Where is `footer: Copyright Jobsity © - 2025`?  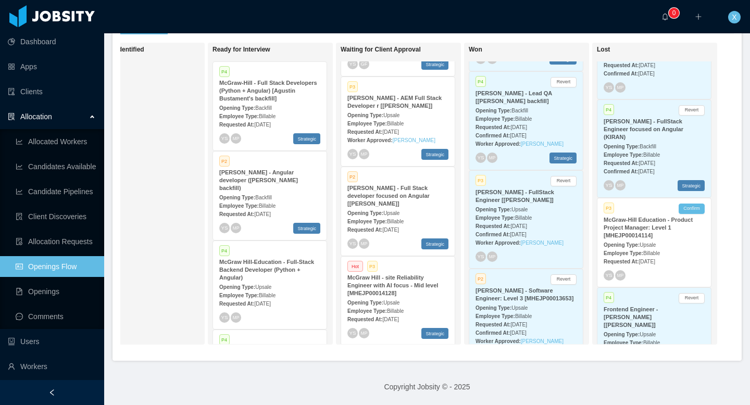
footer: Copyright Jobsity © - 2025 is located at coordinates (427, 387).